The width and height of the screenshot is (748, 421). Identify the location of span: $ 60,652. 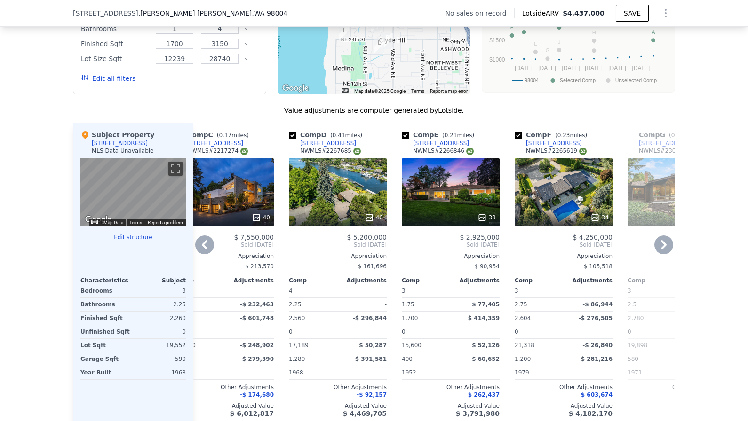
(485, 359).